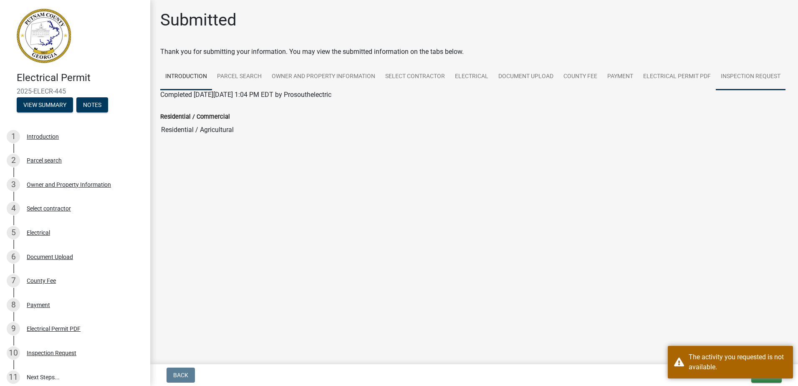  What do you see at coordinates (13, 305) in the screenshot?
I see `div: 8` at bounding box center [13, 305].